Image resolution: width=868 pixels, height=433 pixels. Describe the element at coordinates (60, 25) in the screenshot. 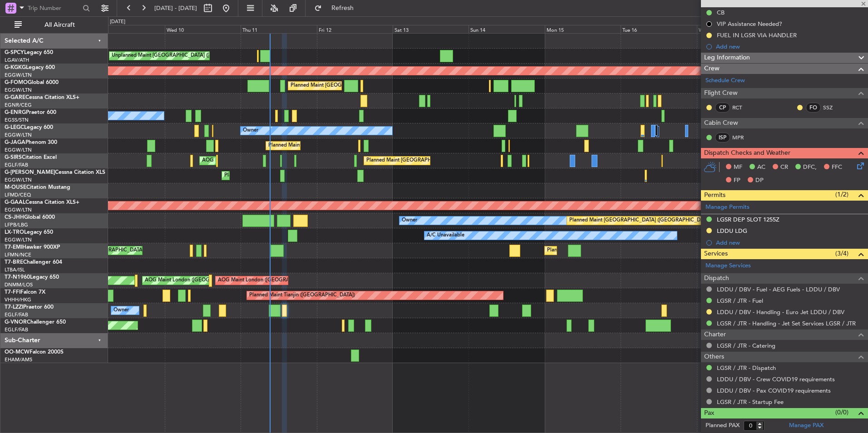

I see `span: All Aircraft` at that location.